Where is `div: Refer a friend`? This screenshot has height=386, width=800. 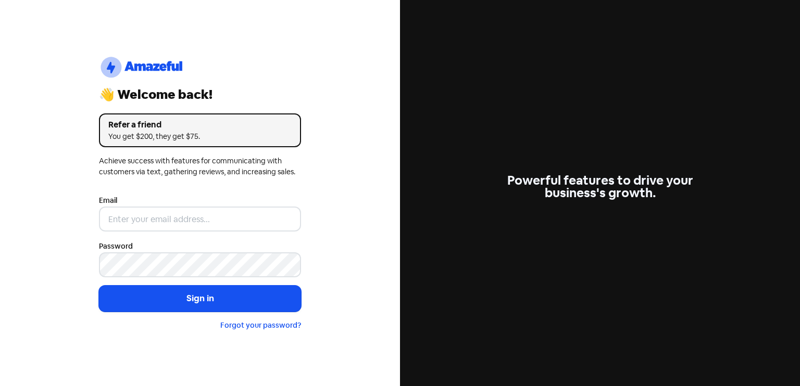 div: Refer a friend is located at coordinates (200, 125).